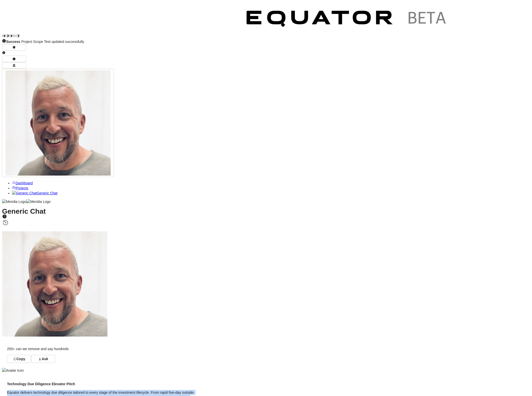 Image resolution: width=532 pixels, height=396 pixels. I want to click on button: Copy, so click(19, 359).